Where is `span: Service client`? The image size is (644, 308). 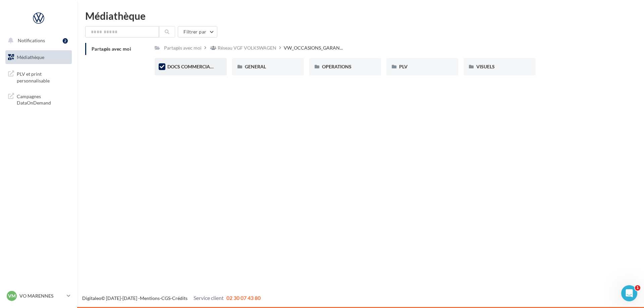 span: Service client is located at coordinates (209, 298).